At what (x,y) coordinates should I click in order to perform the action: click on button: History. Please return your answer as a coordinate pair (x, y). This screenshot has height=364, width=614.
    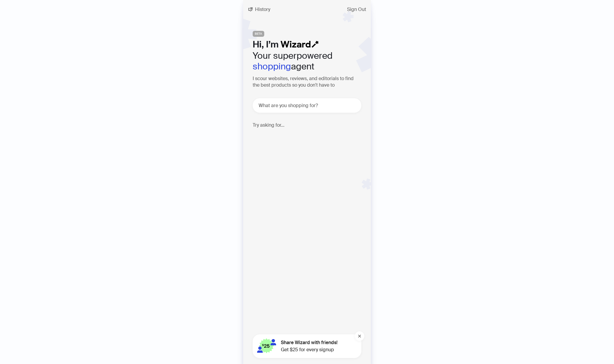
    Looking at the image, I should click on (259, 10).